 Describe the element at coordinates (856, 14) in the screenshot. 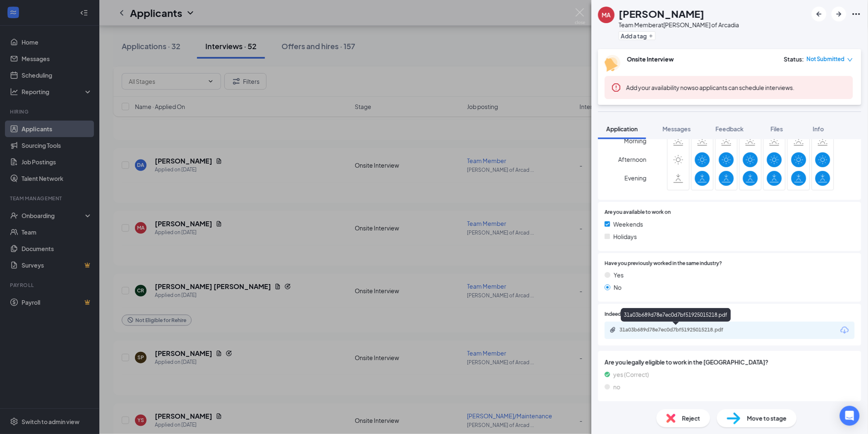

I see `svg: Ellipses` at that location.